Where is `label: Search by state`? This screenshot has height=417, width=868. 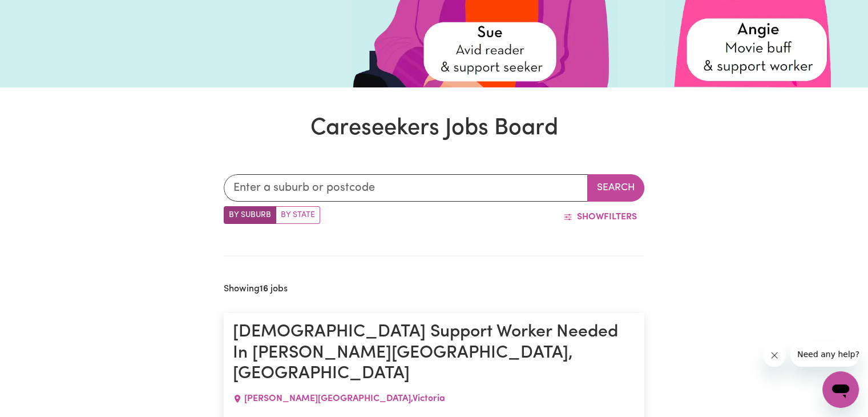
label: Search by state is located at coordinates (298, 215).